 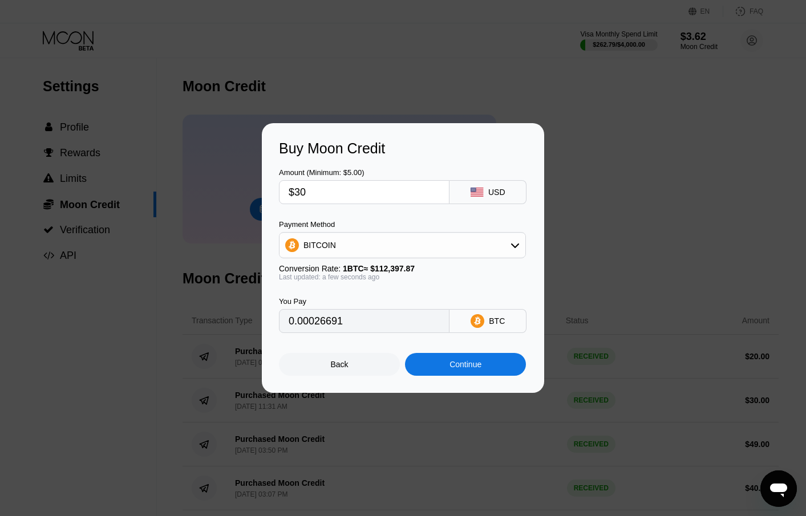 I want to click on div: Payment Method, so click(x=402, y=224).